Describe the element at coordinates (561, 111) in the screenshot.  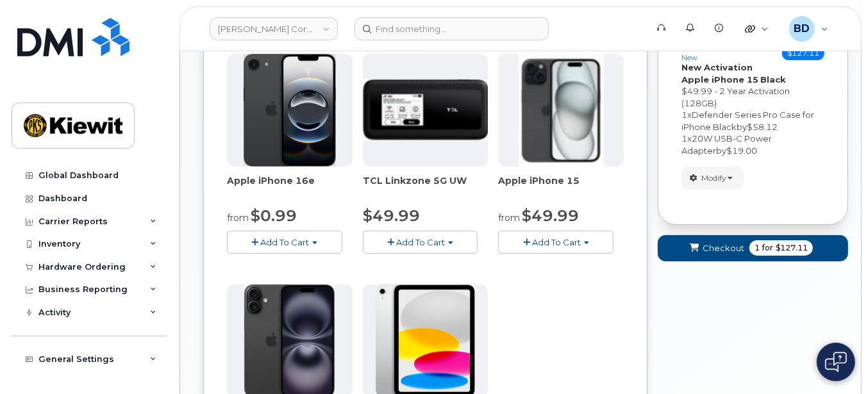
I see `img: iphone15.jpg` at that location.